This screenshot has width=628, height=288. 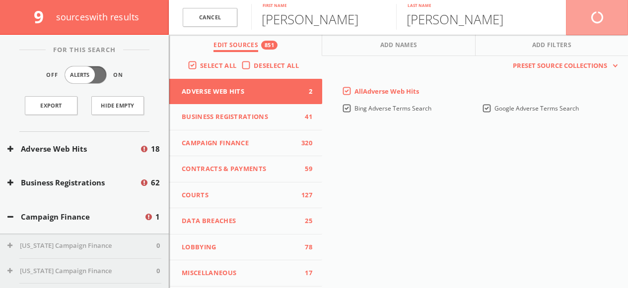 I want to click on span: Courts, so click(x=239, y=195).